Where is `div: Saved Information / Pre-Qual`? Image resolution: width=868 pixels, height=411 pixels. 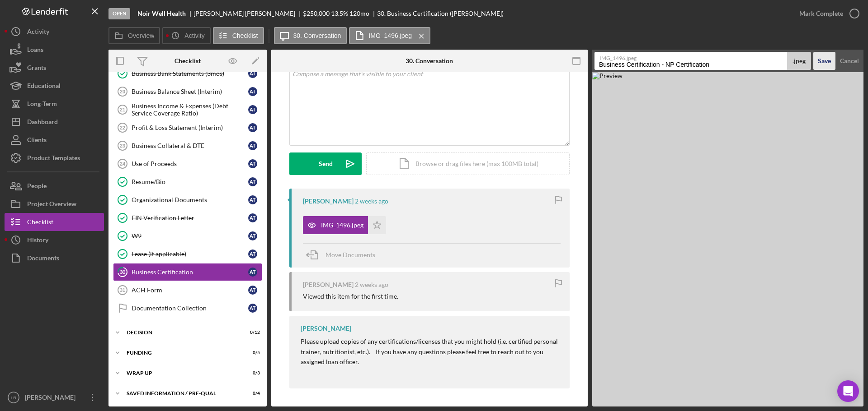
div: Saved Information / Pre-Qual is located at coordinates (182, 394).